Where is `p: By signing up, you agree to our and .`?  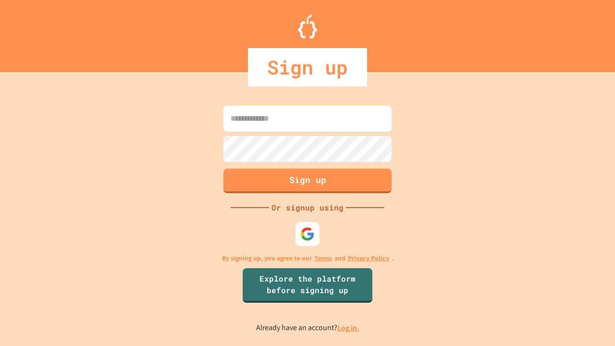 p: By signing up, you agree to our and . is located at coordinates (308, 258).